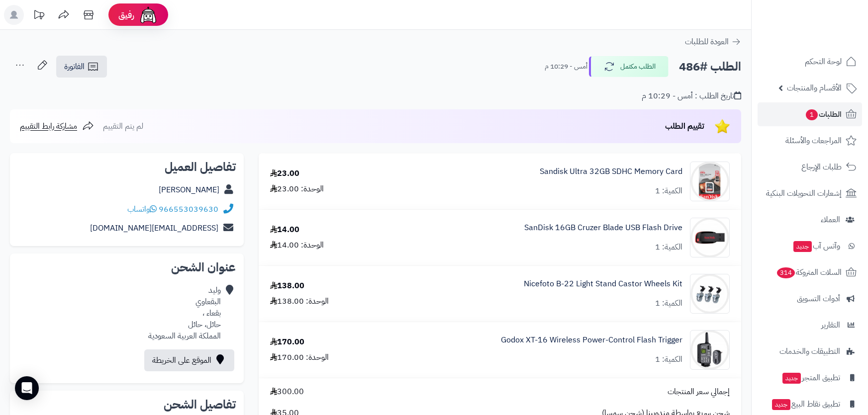 This screenshot has height=415, width=868. What do you see at coordinates (810, 193) in the screenshot?
I see `a: إشعارات التحويلات البنكية` at bounding box center [810, 193].